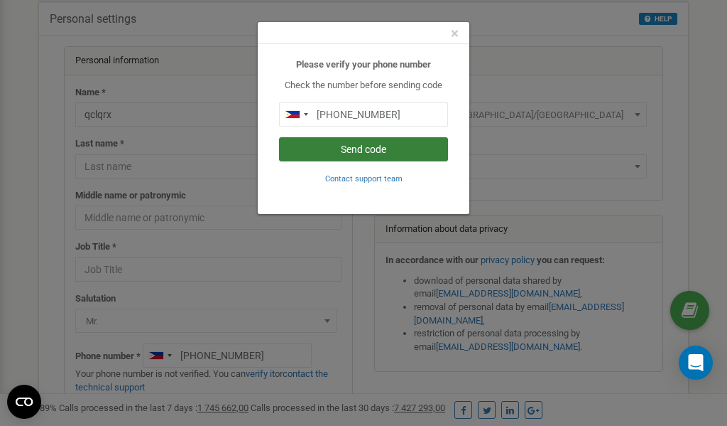 The height and width of the screenshot is (426, 727). Describe the element at coordinates (364, 114) in the screenshot. I see `input: 0905 123 4567` at that location.